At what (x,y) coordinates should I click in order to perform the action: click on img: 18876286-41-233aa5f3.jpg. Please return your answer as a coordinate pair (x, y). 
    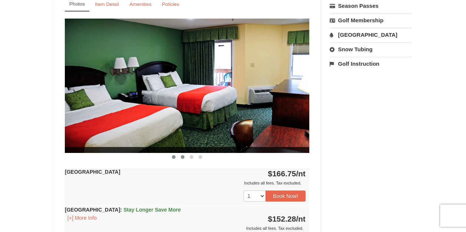
    Looking at the image, I should click on (187, 85).